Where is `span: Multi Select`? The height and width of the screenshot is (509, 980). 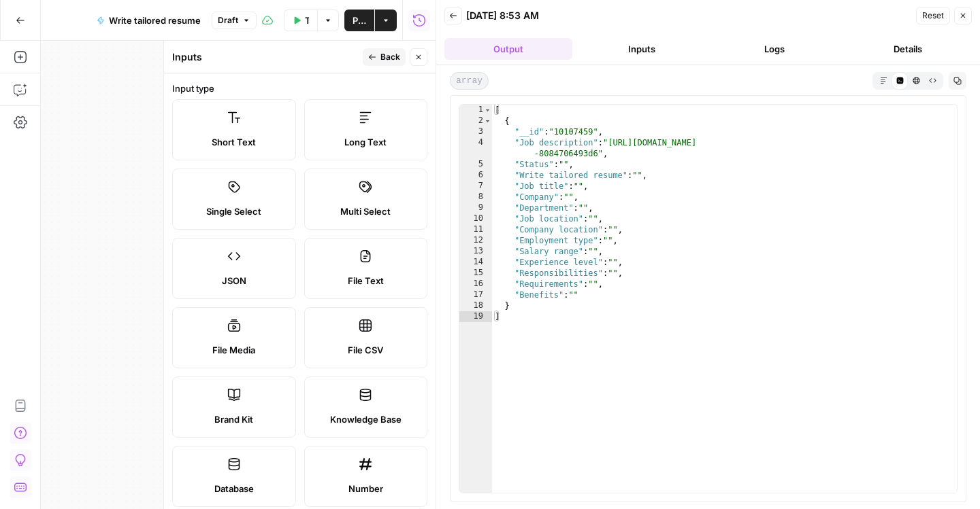 span: Multi Select is located at coordinates (365, 211).